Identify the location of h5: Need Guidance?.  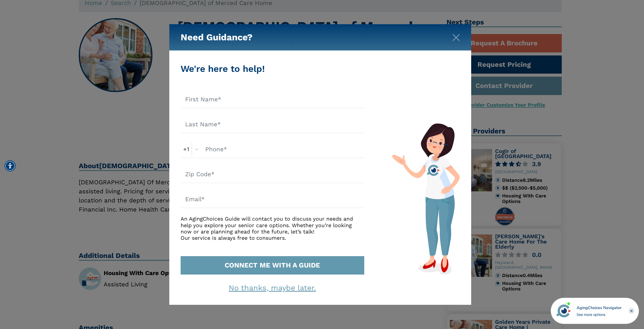
(217, 37).